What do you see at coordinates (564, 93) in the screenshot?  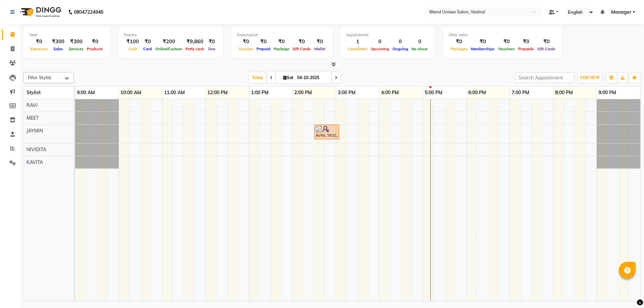 I see `a: 8:00 PM` at bounding box center [564, 93].